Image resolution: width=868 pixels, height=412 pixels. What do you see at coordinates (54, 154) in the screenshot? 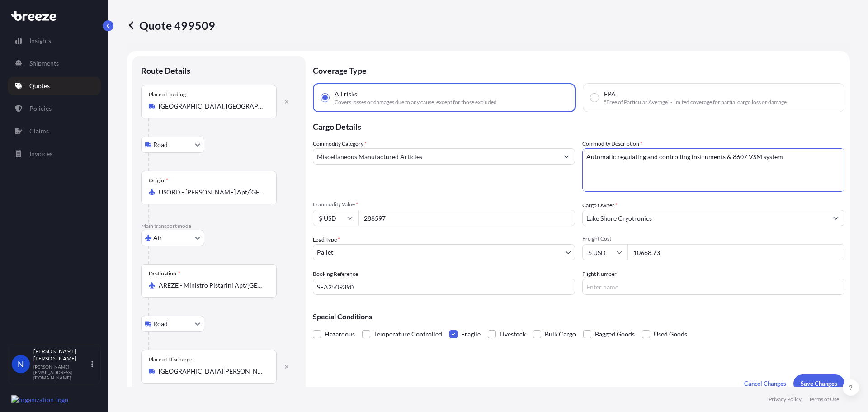
I see `a: Invoices` at bounding box center [54, 154].